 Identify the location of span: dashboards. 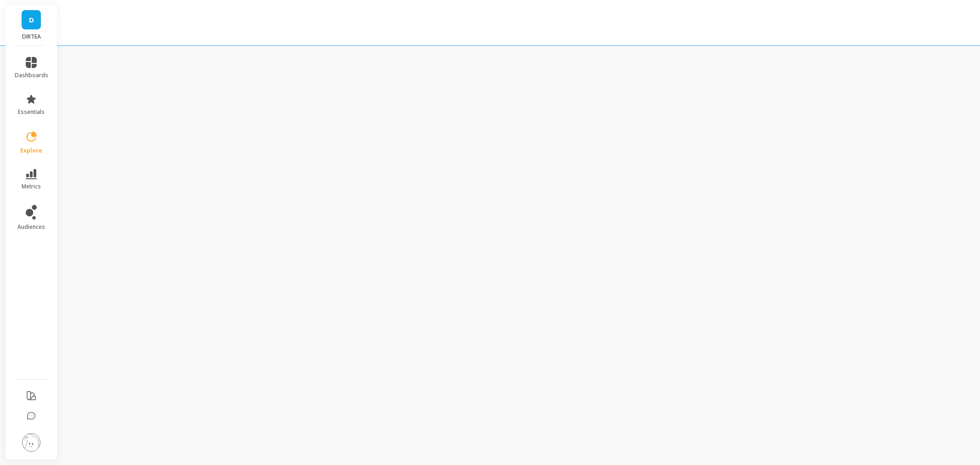
(31, 75).